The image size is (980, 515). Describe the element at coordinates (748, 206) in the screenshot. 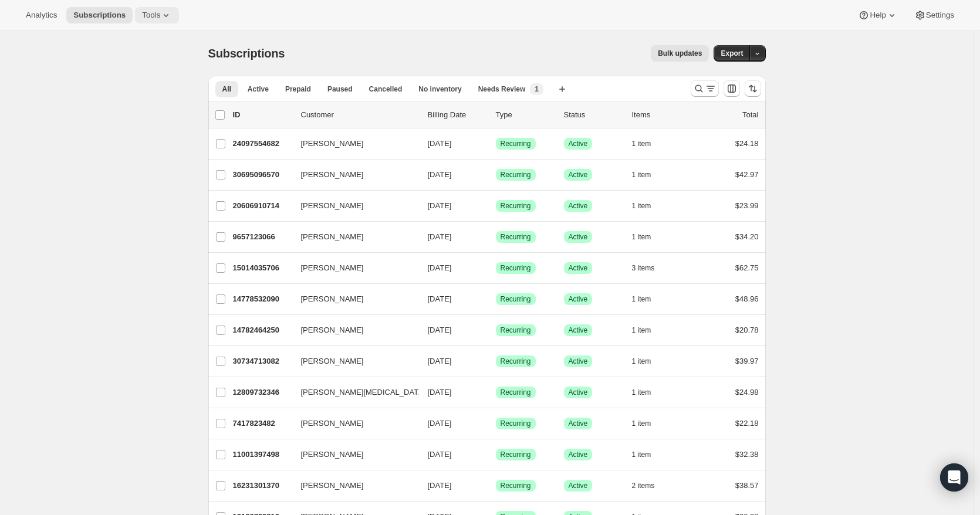

I see `span: $23.99` at that location.